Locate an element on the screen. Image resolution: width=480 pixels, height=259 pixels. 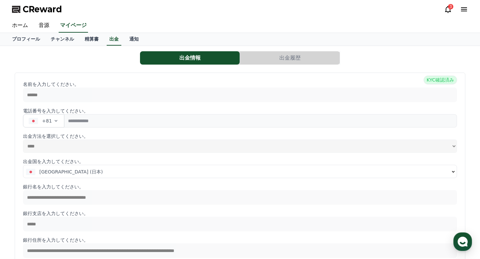
a: マイページ is located at coordinates (73, 26).